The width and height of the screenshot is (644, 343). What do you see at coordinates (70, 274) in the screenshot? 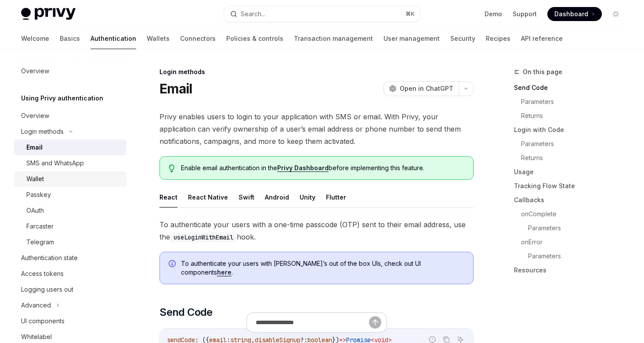
I see `a: Access tokens` at bounding box center [70, 274].